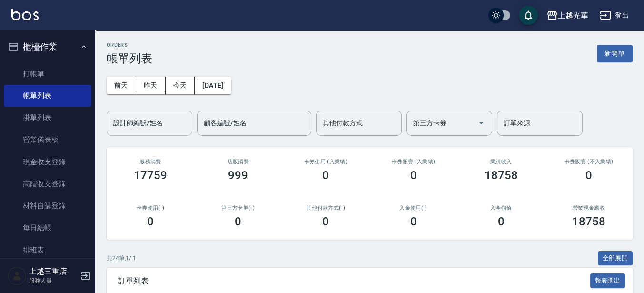  Describe the element at coordinates (151, 175) in the screenshot. I see `h3: 17759` at that location.